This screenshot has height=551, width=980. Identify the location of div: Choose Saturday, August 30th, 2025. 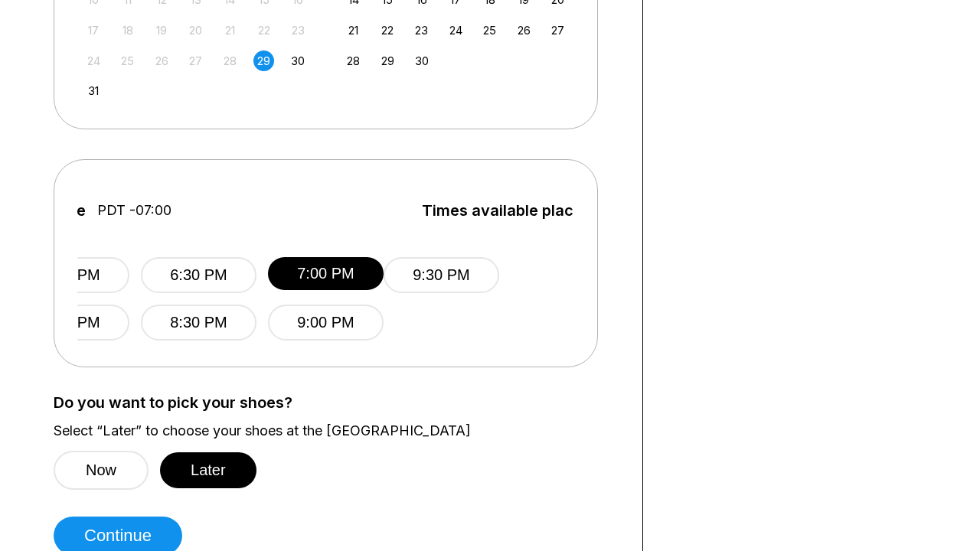
(298, 61).